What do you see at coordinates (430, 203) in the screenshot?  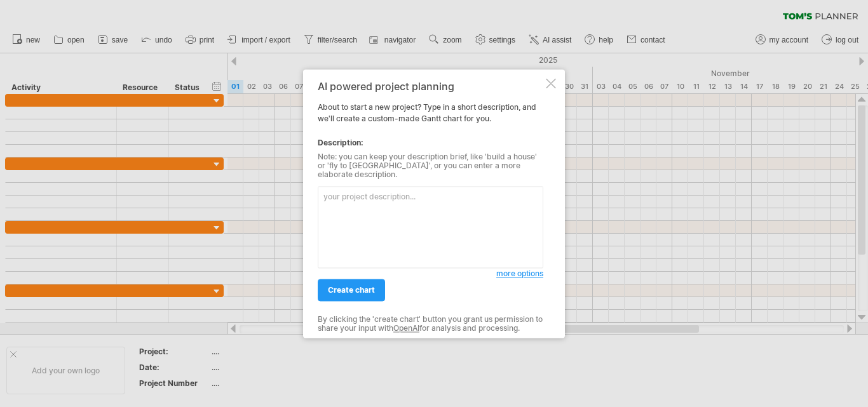 I see `div: About to start a new project? Type in a short description, and we'll create a custom-made Gantt c...` at bounding box center [430, 203].